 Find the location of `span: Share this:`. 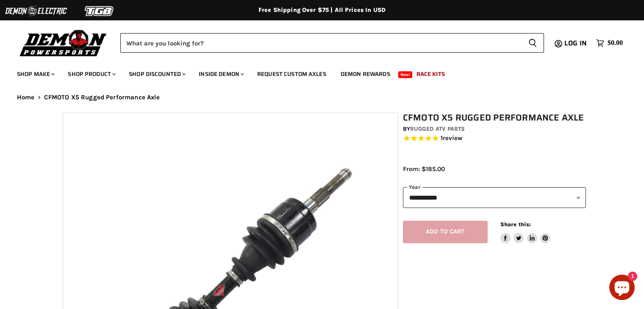

span: Share this: is located at coordinates (516, 224).